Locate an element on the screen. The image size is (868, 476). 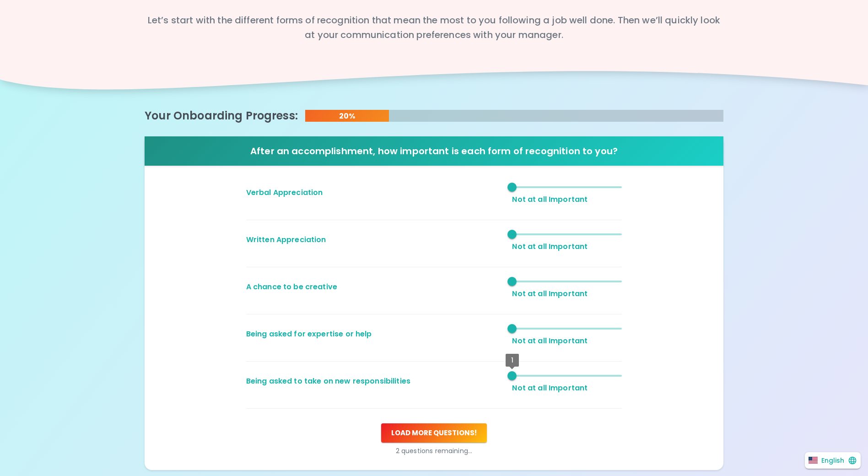
p: A chance to be creative is located at coordinates (376, 287).